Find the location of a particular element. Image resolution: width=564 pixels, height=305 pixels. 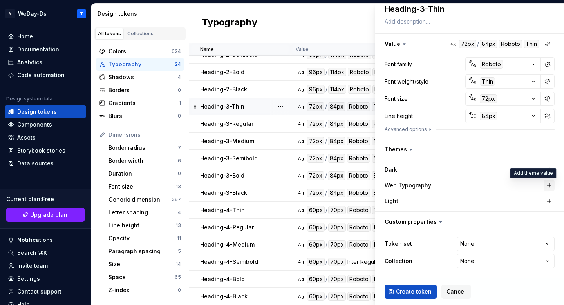

p: Heading-4-Semibold is located at coordinates (229, 262).